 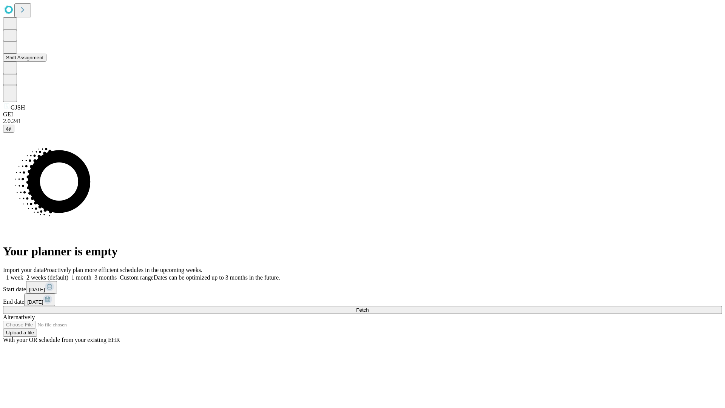 I want to click on span: Alternatively, so click(x=19, y=317).